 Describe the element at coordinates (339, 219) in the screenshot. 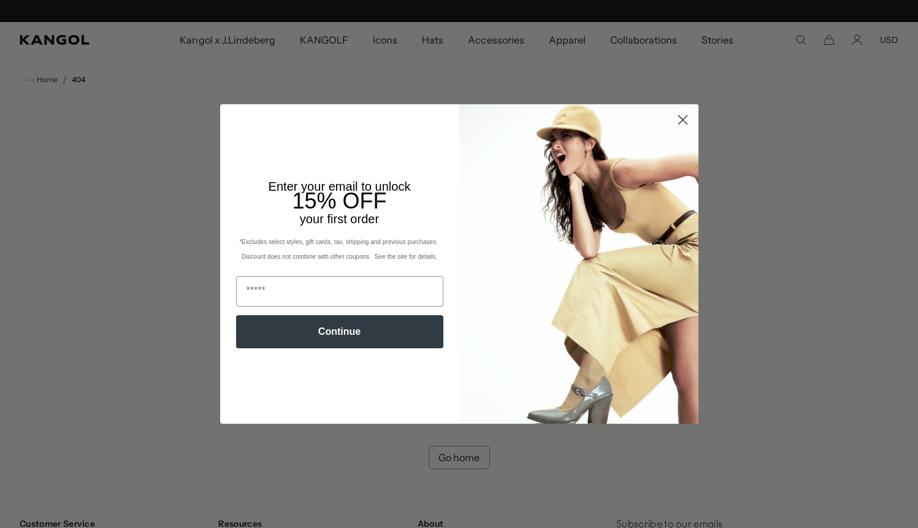

I see `span: your first order` at that location.